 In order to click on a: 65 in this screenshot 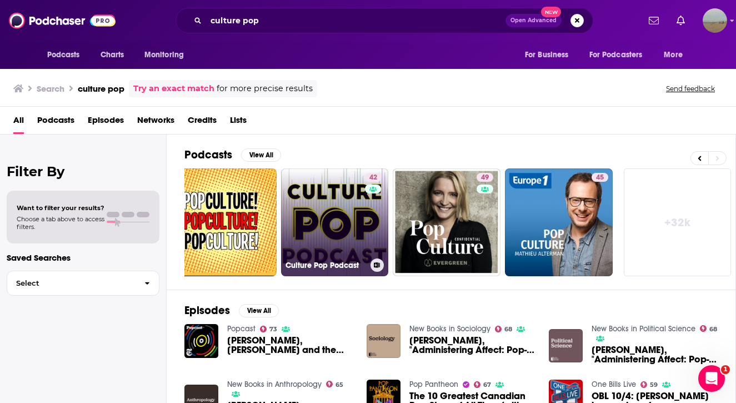, I will do `click(335, 384)`.